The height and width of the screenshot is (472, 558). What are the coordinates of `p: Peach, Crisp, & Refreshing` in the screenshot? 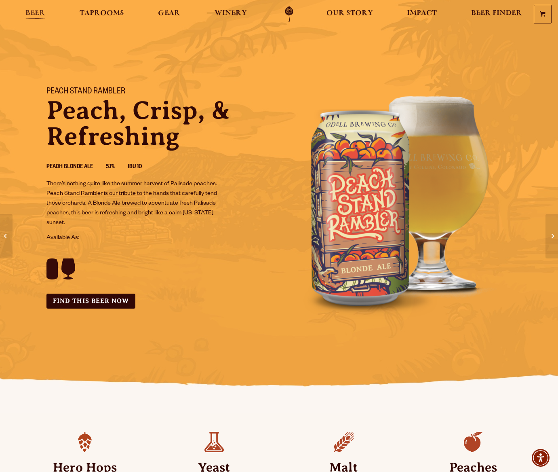 It's located at (158, 123).